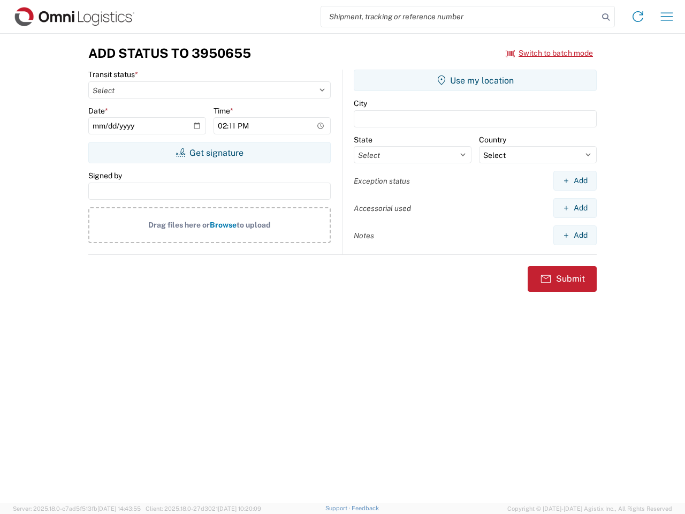 The height and width of the screenshot is (514, 685). Describe the element at coordinates (179, 225) in the screenshot. I see `span: Drag files here or` at that location.